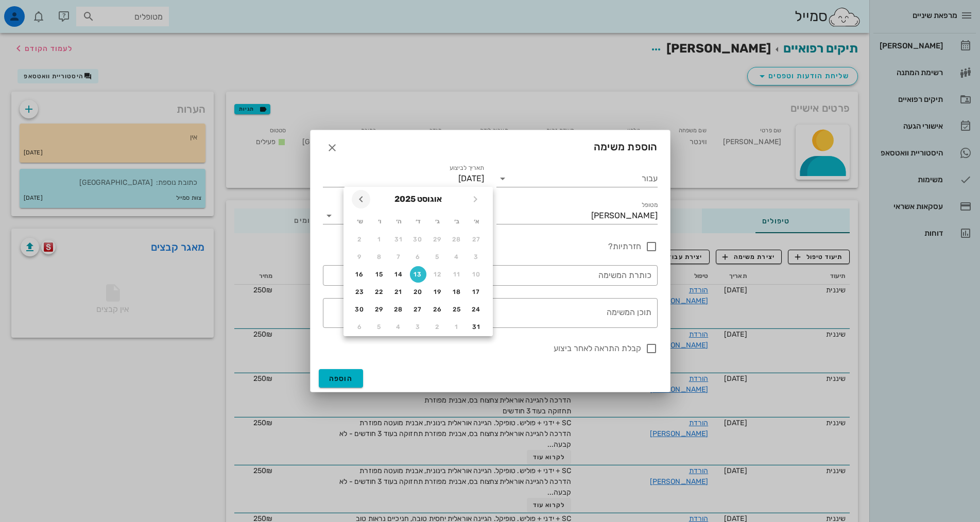 The image size is (980, 522). I want to click on button: 7, so click(399, 257).